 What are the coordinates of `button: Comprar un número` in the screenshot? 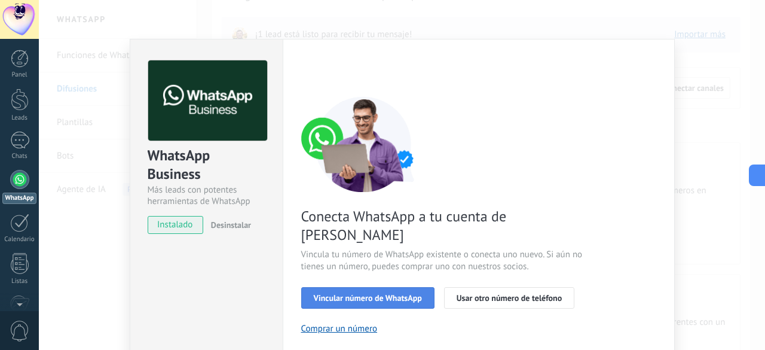 It's located at (340, 328).